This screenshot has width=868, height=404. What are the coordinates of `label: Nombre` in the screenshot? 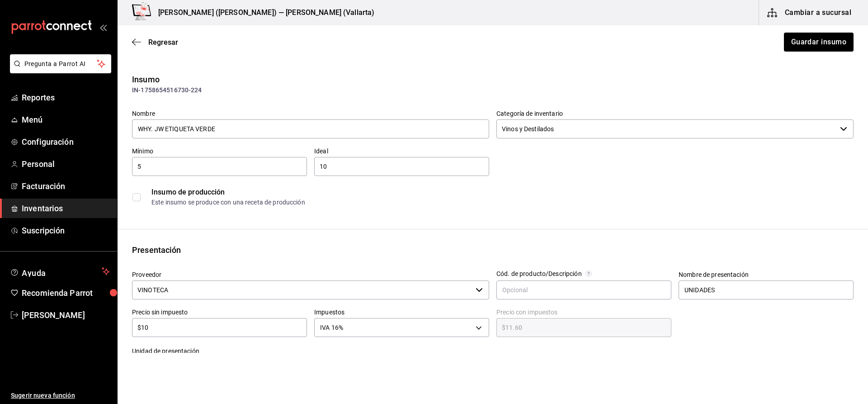 It's located at (310, 113).